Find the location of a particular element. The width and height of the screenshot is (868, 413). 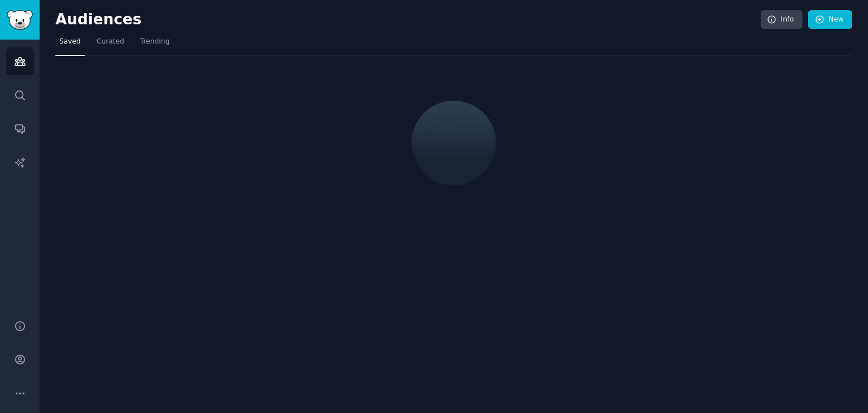

h2: Audiences is located at coordinates (408, 20).